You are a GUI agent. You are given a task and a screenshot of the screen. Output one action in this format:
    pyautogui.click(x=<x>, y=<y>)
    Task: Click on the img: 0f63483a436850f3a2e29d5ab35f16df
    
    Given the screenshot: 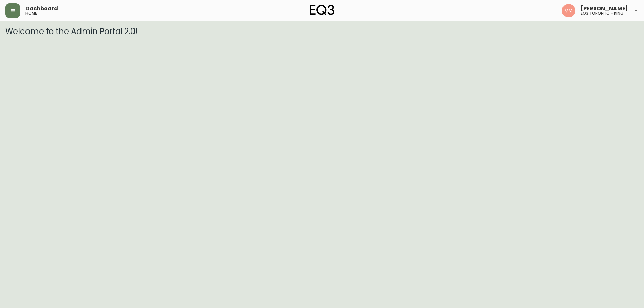 What is the action you would take?
    pyautogui.click(x=568, y=11)
    